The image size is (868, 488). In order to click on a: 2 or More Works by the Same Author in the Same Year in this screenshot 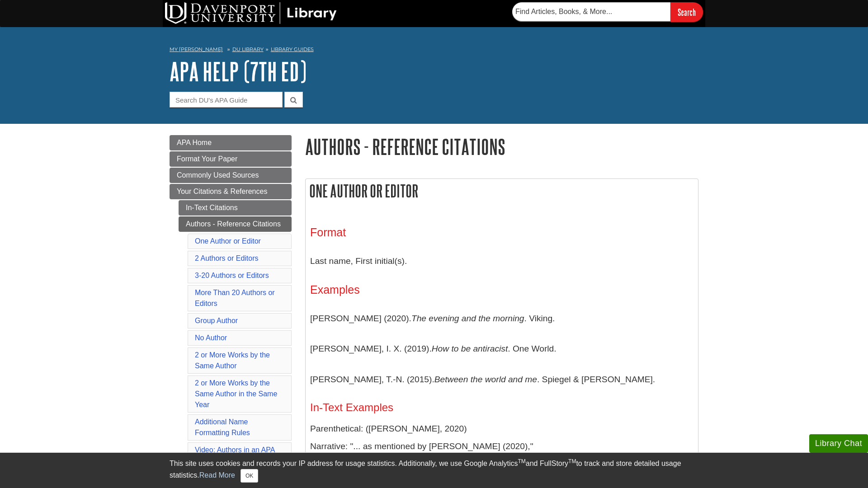, I will do `click(236, 394)`.